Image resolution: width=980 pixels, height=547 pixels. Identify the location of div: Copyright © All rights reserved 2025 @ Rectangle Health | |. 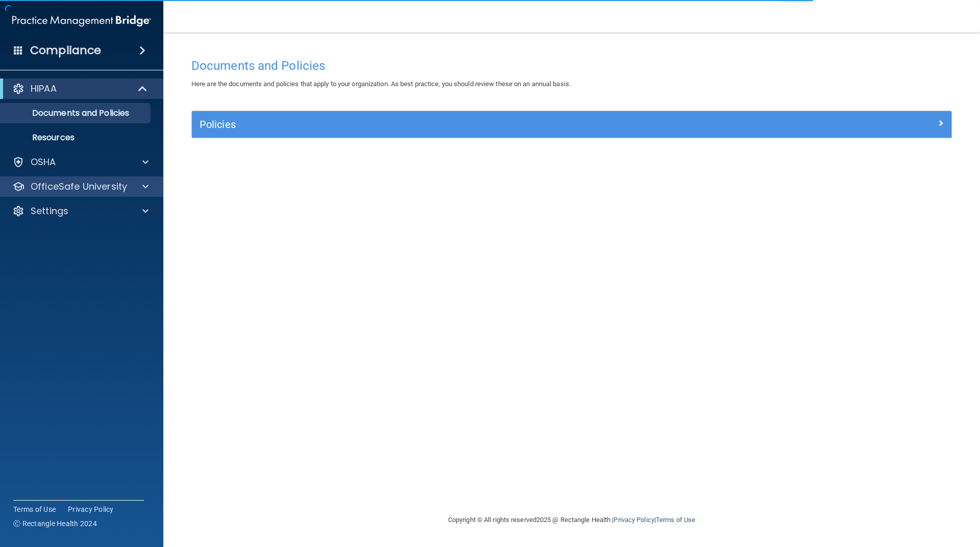
(572, 520).